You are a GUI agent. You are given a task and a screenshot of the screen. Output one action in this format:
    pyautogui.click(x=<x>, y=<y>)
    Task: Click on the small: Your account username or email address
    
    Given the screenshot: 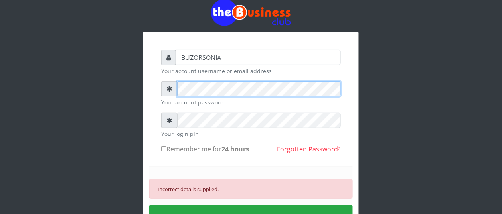 What is the action you would take?
    pyautogui.click(x=251, y=71)
    